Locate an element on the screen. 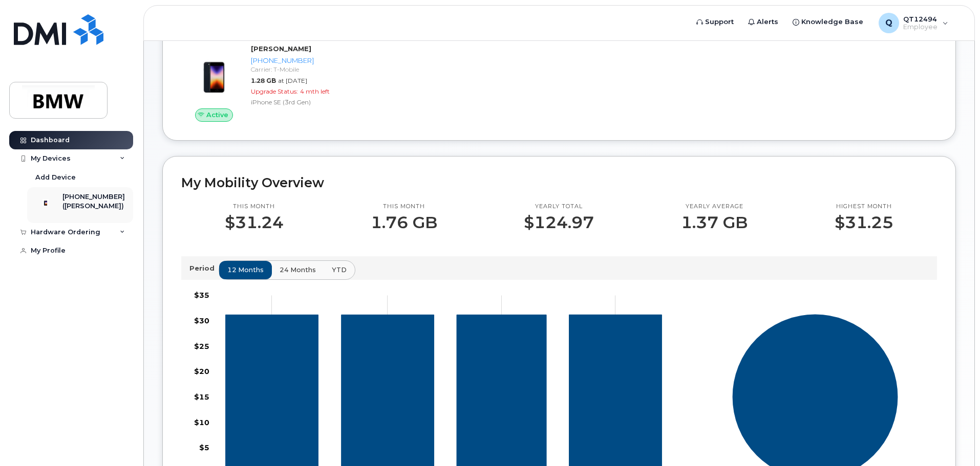 The width and height of the screenshot is (980, 466). tspan: $20 is located at coordinates (202, 372).